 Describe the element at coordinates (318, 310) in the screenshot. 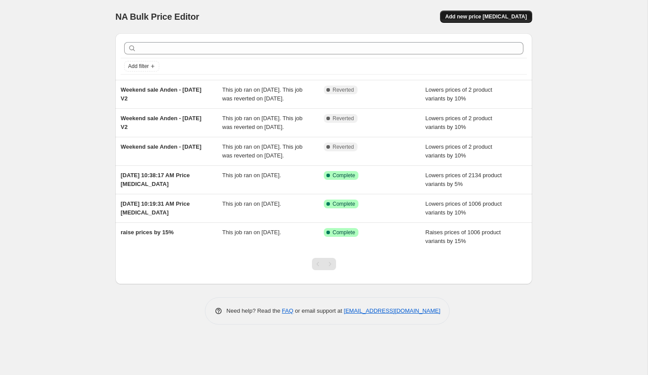

I see `span: or email support at` at that location.